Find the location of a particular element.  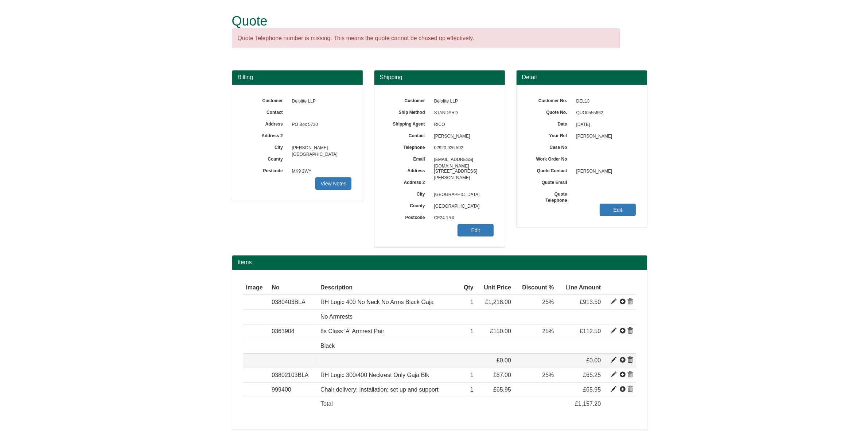

span: £1,218.00 is located at coordinates (498, 302).